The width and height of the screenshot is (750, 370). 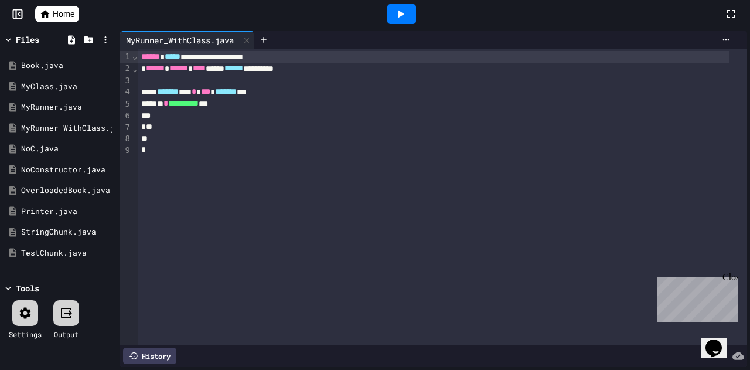 What do you see at coordinates (126, 128) in the screenshot?
I see `div: 7` at bounding box center [126, 128].